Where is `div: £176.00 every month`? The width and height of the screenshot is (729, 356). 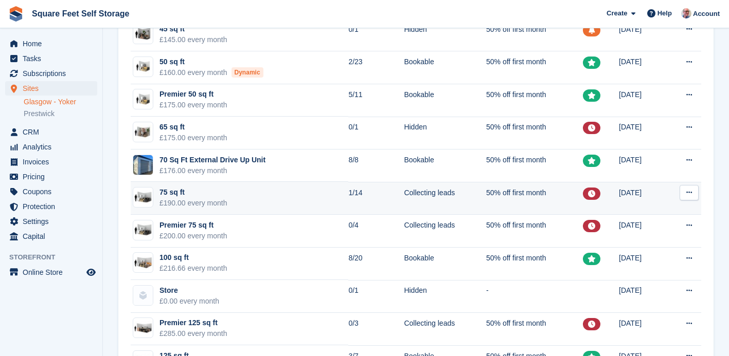 div: £176.00 every month is located at coordinates (212, 171).